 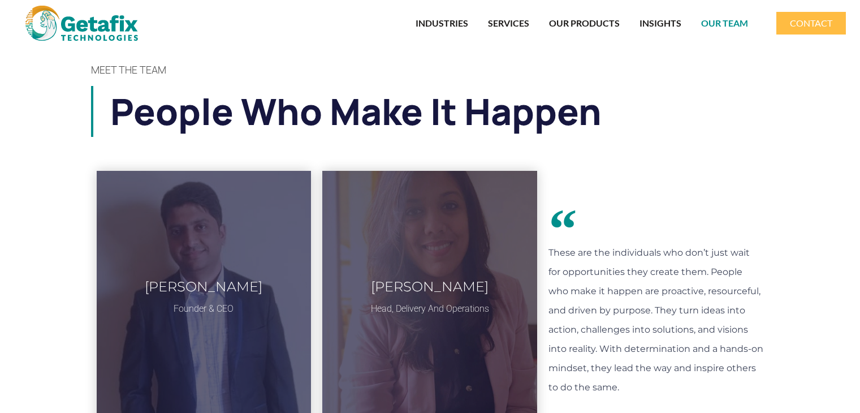 What do you see at coordinates (81, 23) in the screenshot?
I see `img: web and mobile application development company` at bounding box center [81, 23].